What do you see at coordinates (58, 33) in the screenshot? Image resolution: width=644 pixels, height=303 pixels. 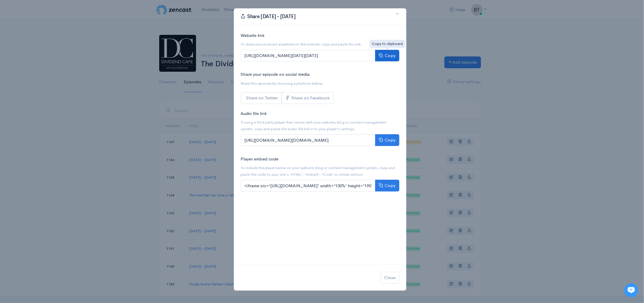 I see `h1: Hi 👋` at bounding box center [58, 33].